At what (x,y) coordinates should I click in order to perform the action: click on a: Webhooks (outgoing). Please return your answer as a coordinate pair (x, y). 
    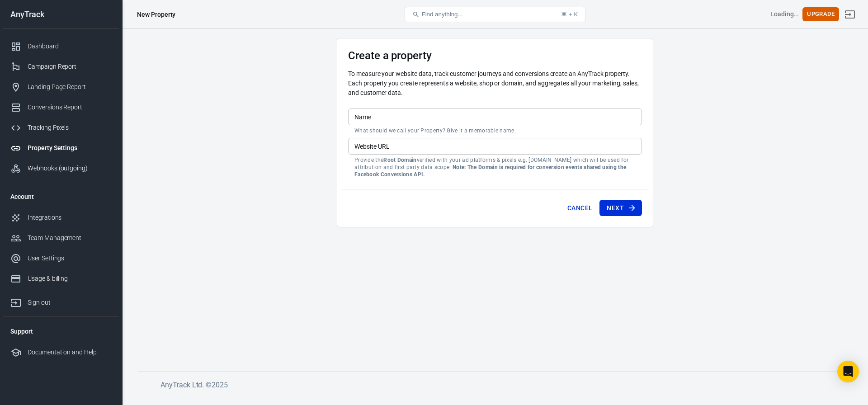
    Looking at the image, I should click on (61, 168).